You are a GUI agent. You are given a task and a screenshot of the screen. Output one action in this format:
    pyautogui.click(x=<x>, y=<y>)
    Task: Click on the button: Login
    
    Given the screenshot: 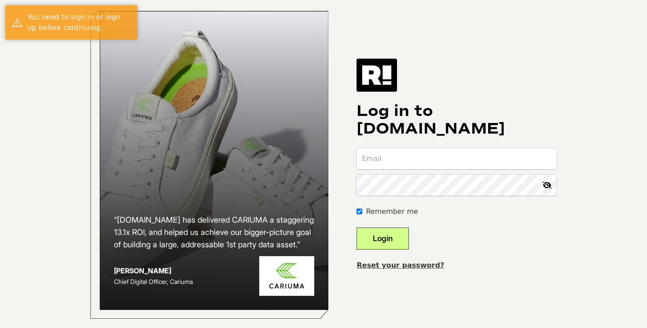 What is the action you would take?
    pyautogui.click(x=383, y=238)
    